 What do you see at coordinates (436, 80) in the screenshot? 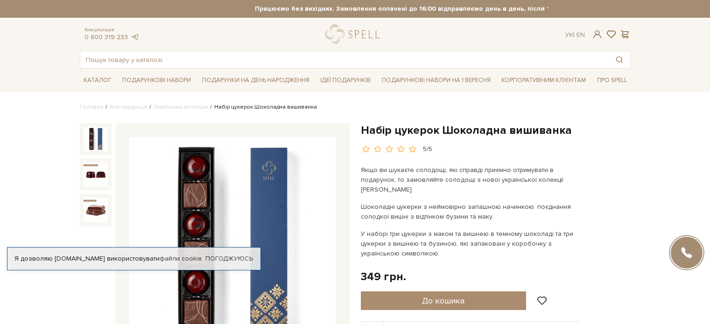
I see `a: Подарункові набори на 1 Вересня` at bounding box center [436, 80].